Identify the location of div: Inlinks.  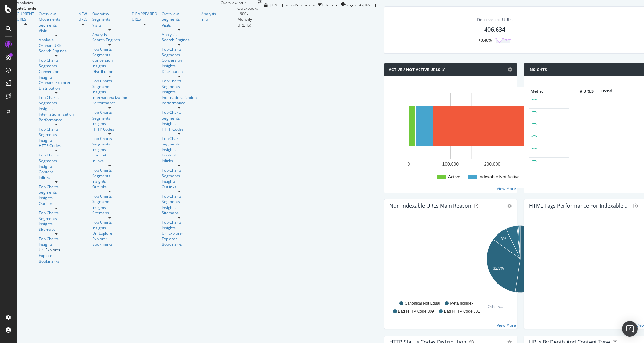
(110, 161).